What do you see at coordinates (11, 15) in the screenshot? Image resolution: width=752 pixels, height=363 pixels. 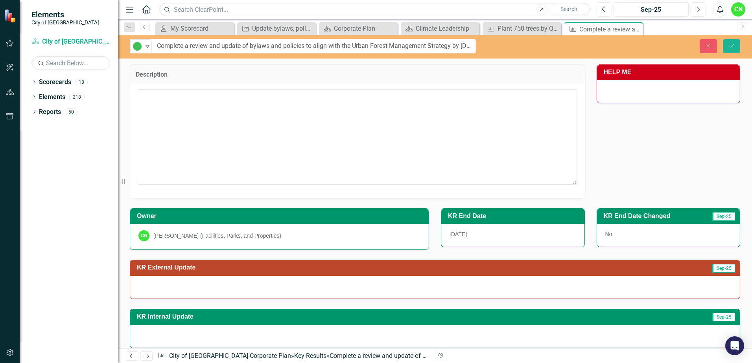 I see `img: ClearPoint Strategy` at bounding box center [11, 15].